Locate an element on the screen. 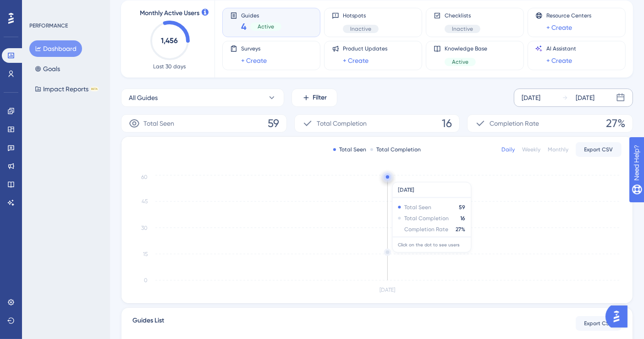  div: Weekly is located at coordinates (531, 149).